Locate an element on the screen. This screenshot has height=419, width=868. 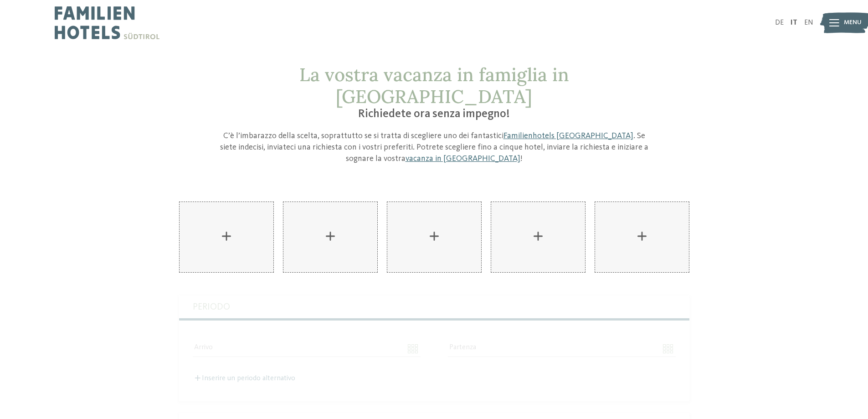
a: EN is located at coordinates (809, 23).